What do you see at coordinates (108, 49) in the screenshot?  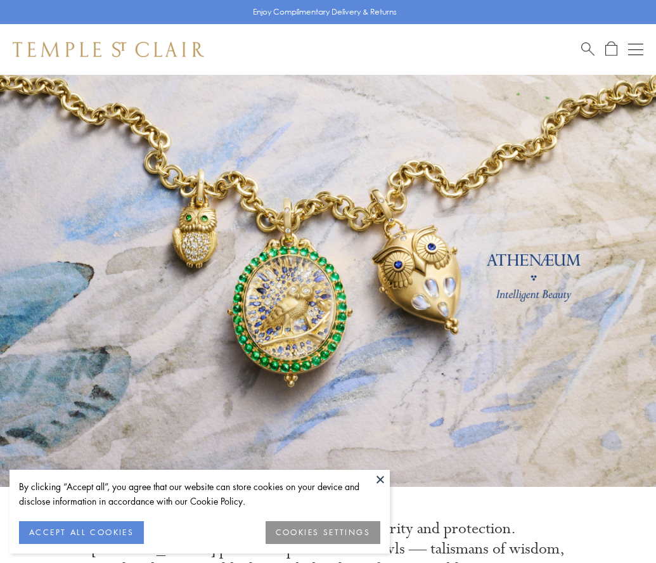 I see `img: Temple St. Clair` at bounding box center [108, 49].